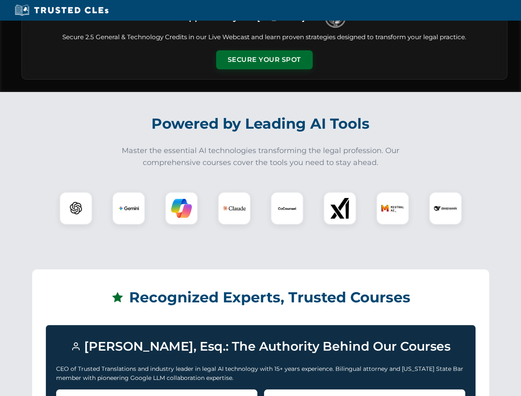 This screenshot has width=521, height=396. What do you see at coordinates (261, 297) in the screenshot?
I see `h2: Recognized Experts, Trusted Courses` at bounding box center [261, 297].